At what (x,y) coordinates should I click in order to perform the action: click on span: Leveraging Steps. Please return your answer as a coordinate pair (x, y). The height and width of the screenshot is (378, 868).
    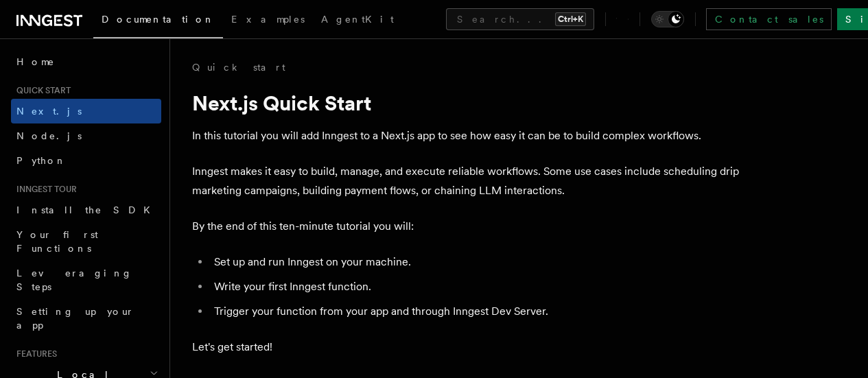
    Looking at the image, I should click on (74, 280).